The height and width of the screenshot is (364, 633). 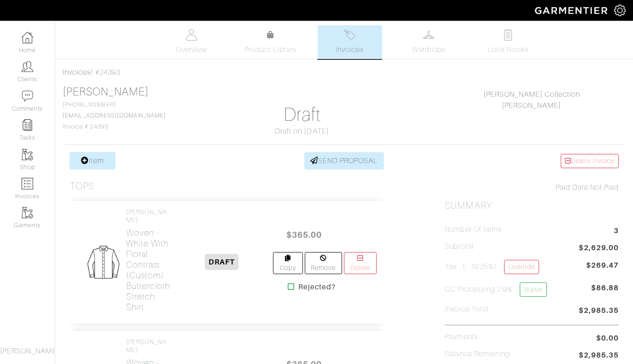 What do you see at coordinates (304, 235) in the screenshot?
I see `span: $365.00` at bounding box center [304, 235].